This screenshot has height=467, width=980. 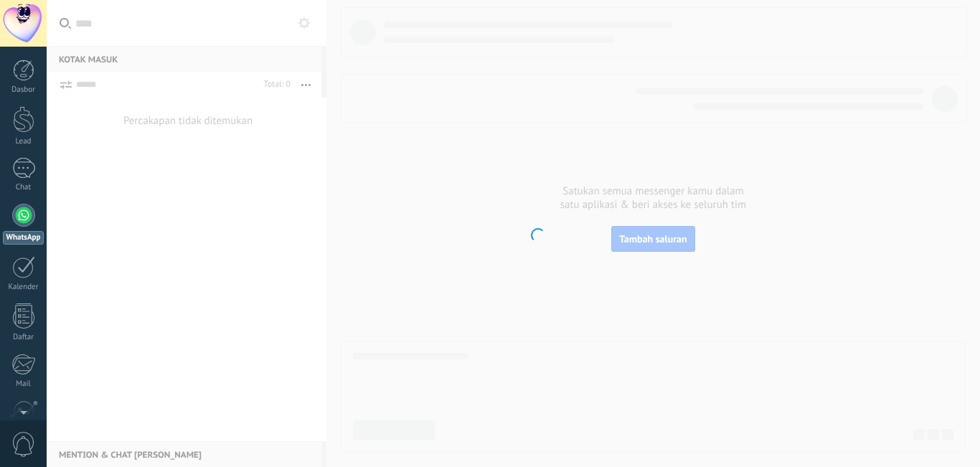 What do you see at coordinates (24, 337) in the screenshot?
I see `div: Daftar` at bounding box center [24, 337].